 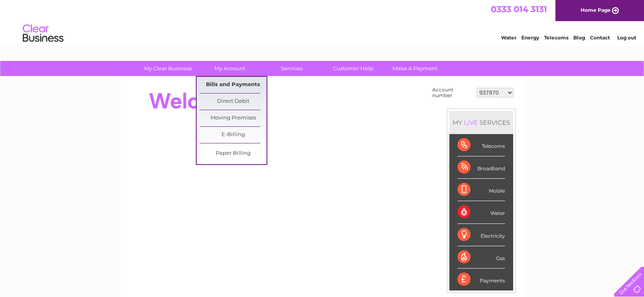 What do you see at coordinates (481, 257) in the screenshot?
I see `div: Gas` at bounding box center [481, 257].